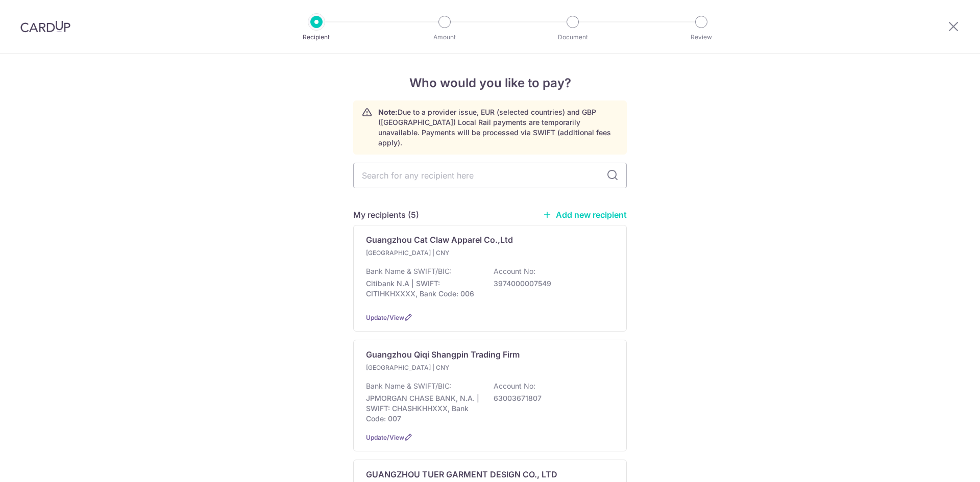 The image size is (980, 482). I want to click on p: Guangzhou Qiqi Shangpin Trading Firm, so click(443, 354).